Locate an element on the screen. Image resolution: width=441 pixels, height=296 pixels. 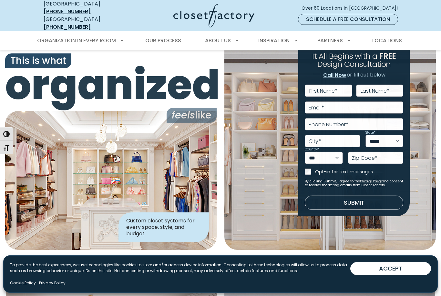
a: Cookie Policy is located at coordinates (23, 283).